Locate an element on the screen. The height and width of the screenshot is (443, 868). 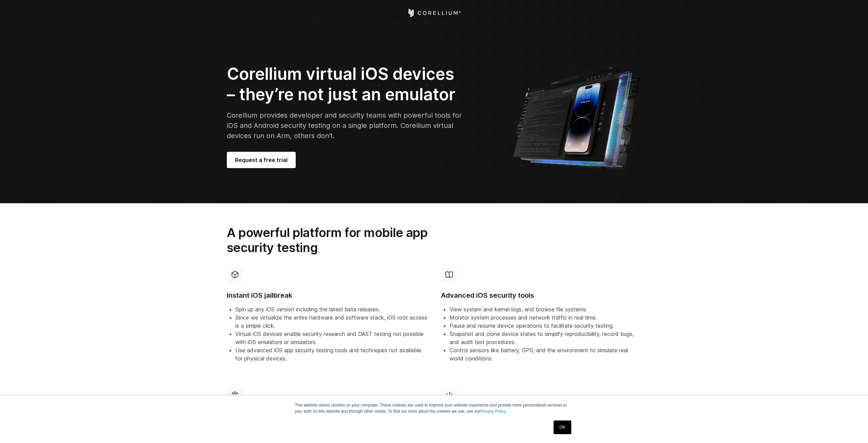
h2: A powerful platform for mobile app security testing is located at coordinates (343, 240).